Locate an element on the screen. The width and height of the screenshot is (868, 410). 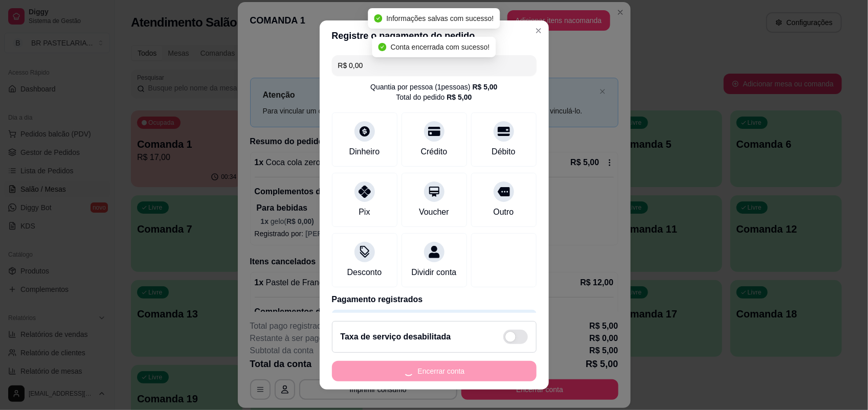
header: Registre o pagamento do pedido is located at coordinates (434, 35).